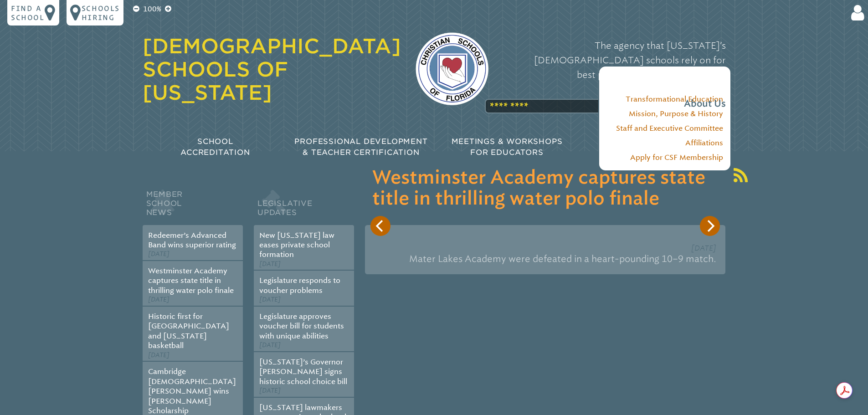 This screenshot has height=415, width=868. I want to click on span: Professional Development & Teacher Certification, so click(361, 146).